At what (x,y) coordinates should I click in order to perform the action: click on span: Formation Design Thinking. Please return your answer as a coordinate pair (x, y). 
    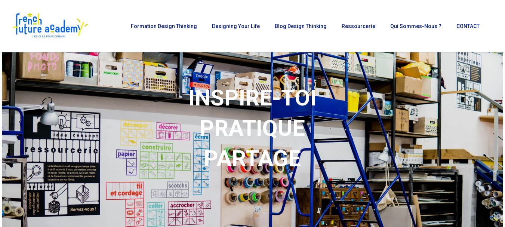
    Looking at the image, I should click on (164, 26).